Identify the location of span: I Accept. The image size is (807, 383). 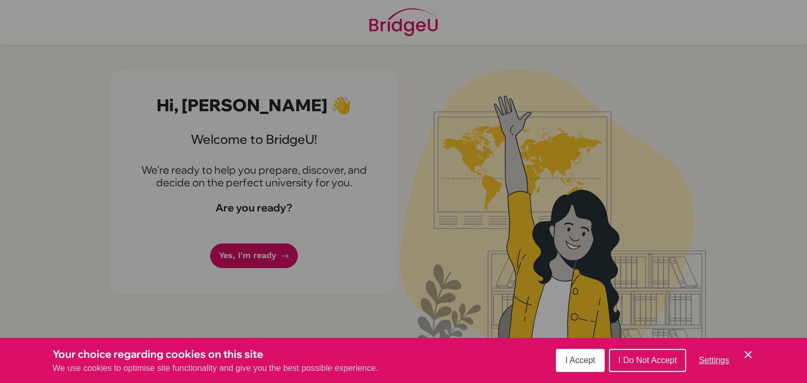
(580, 360).